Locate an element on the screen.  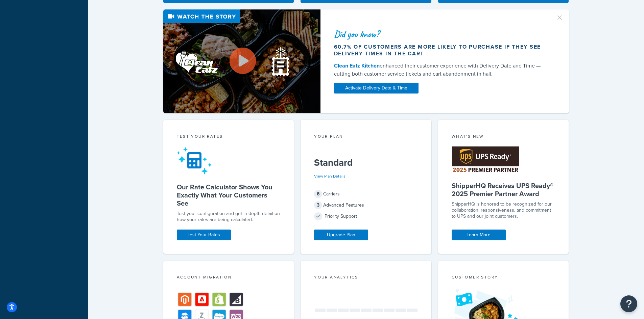
p: ShipperHQ is honored to be recognized for our collaboration, responsiveness, and commitment to UP... is located at coordinates (503, 210).